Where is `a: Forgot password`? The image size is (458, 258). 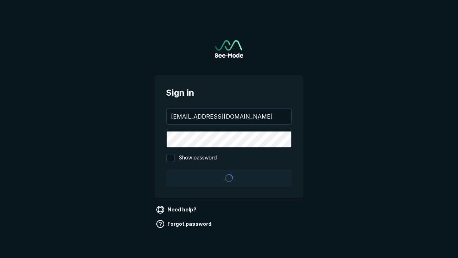 a: Forgot password is located at coordinates (184, 224).